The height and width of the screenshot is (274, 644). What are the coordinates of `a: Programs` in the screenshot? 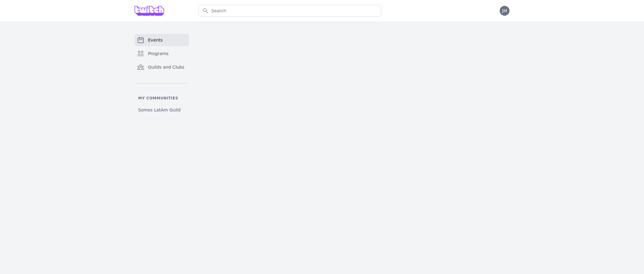 It's located at (162, 54).